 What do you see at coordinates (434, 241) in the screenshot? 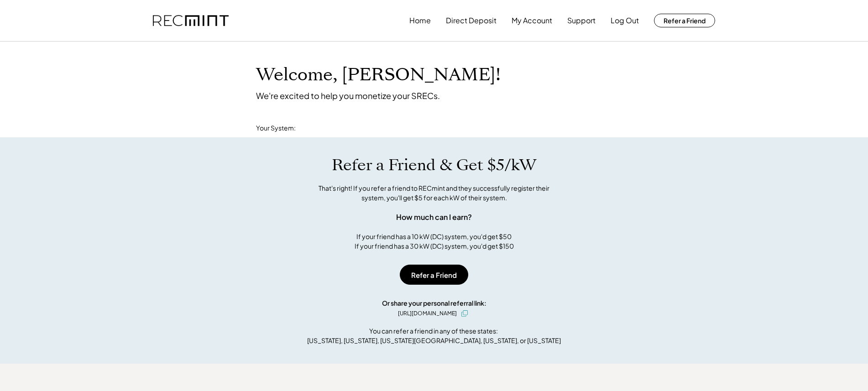
I see `div: If your friend has a 10 kW (DC) system, you'd get $50 If your friend has a 30 kW (DC) system, you...` at bounding box center [434, 241].